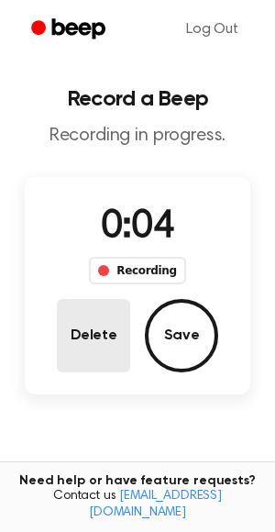  I want to click on span: 0:04, so click(138, 227).